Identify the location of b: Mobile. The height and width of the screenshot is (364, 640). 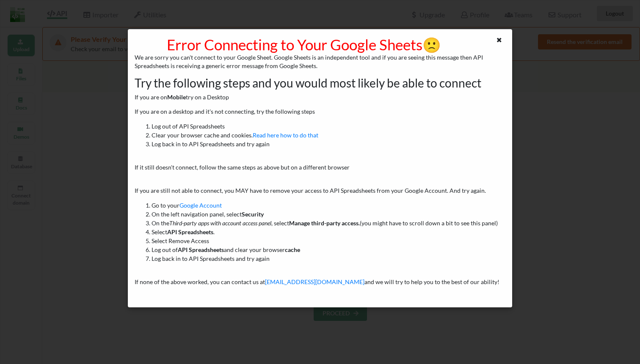
(176, 97).